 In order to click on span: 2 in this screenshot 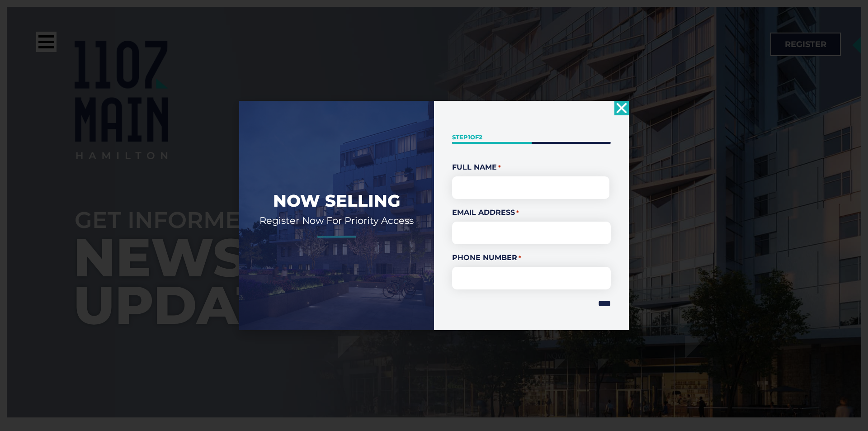, I will do `click(480, 137)`.